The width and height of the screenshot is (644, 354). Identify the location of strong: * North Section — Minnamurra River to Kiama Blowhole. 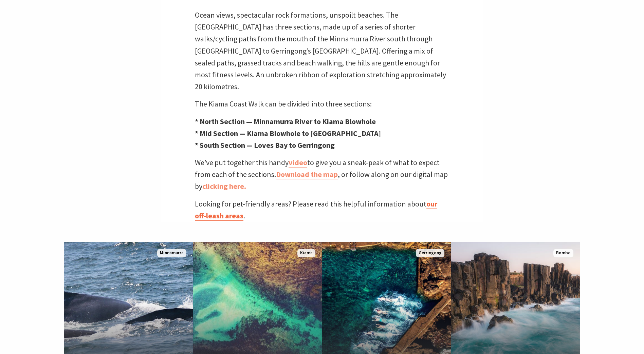
(285, 121).